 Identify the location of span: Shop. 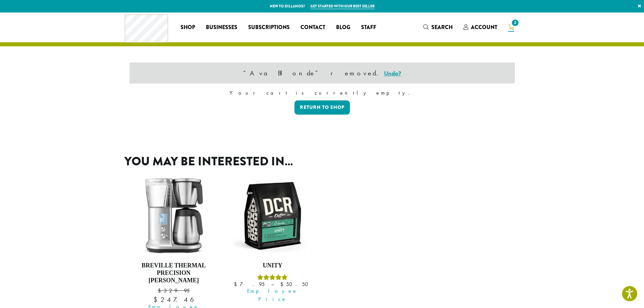
(188, 28).